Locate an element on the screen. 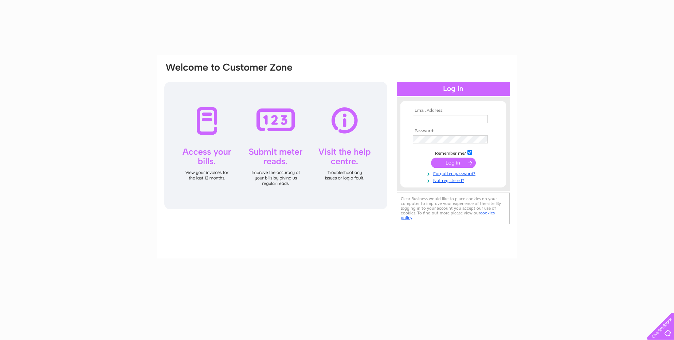 Image resolution: width=674 pixels, height=340 pixels. th: Password: is located at coordinates (453, 131).